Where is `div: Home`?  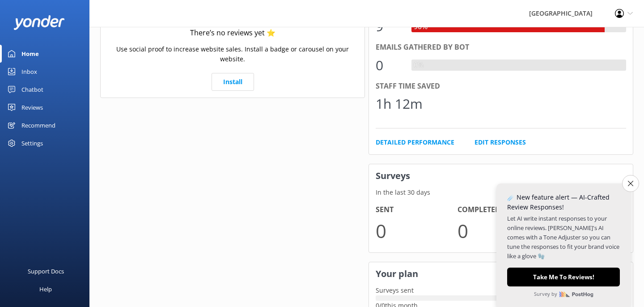 div: Home is located at coordinates (30, 53).